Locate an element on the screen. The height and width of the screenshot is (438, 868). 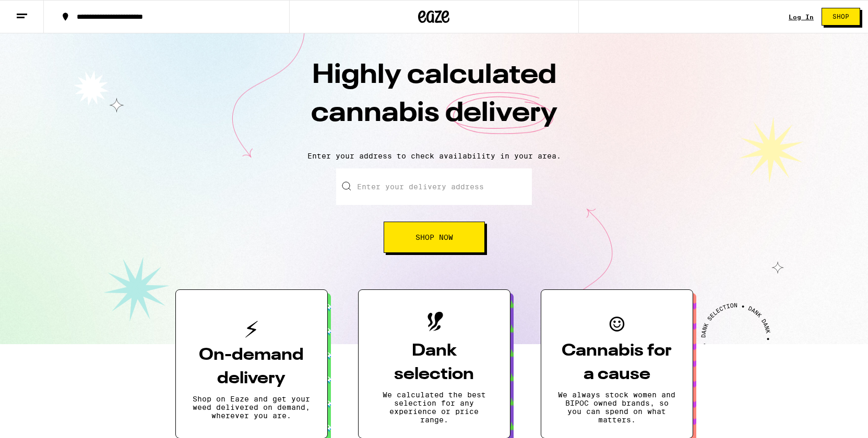
a: Shop is located at coordinates (841, 17).